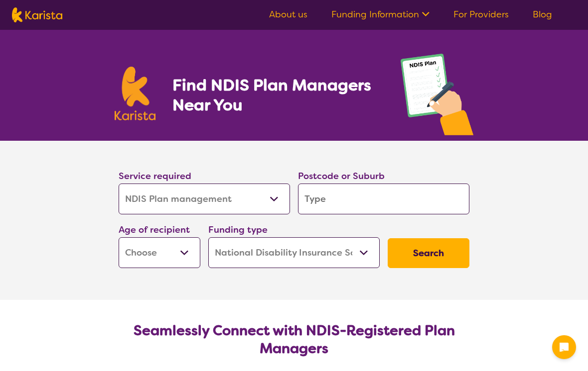  I want to click on label: Age of recipient, so click(154, 230).